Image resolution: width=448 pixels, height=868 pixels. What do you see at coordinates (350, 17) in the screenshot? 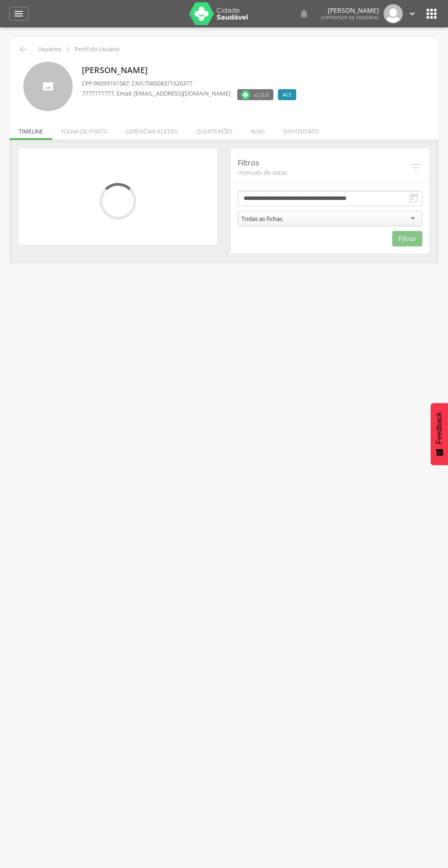
I see `span: Supervisor de Endemias` at bounding box center [350, 17].